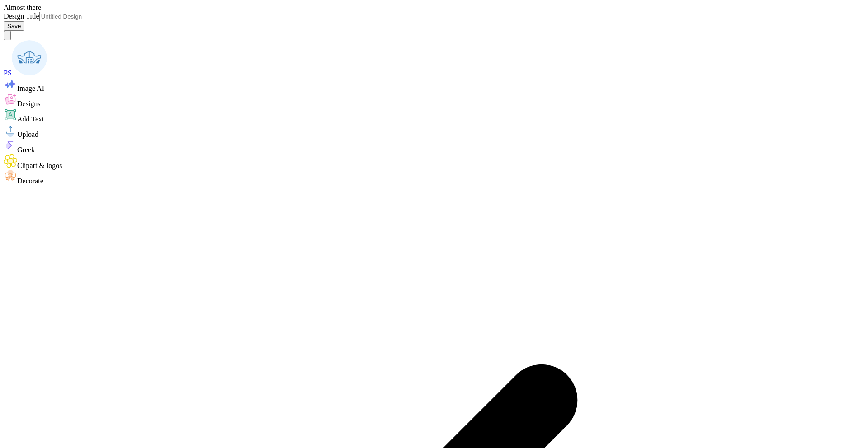 This screenshot has height=448, width=868. What do you see at coordinates (79, 16) in the screenshot?
I see `input: Untitled Design` at bounding box center [79, 16].